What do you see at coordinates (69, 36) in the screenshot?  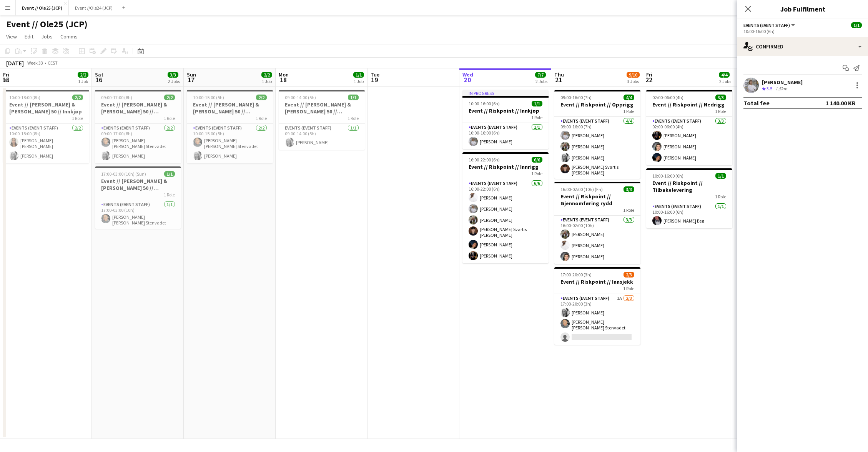 I see `a: Comms` at bounding box center [69, 36].